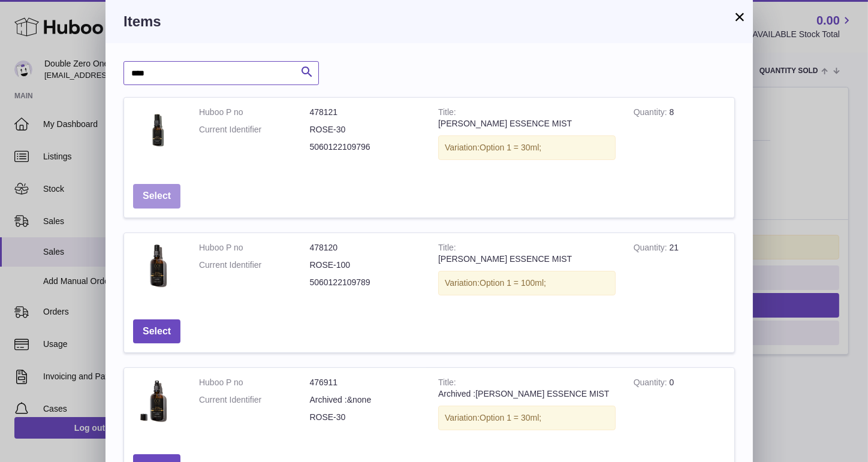  What do you see at coordinates (365, 147) in the screenshot?
I see `dd: 5060122109796` at bounding box center [365, 147].